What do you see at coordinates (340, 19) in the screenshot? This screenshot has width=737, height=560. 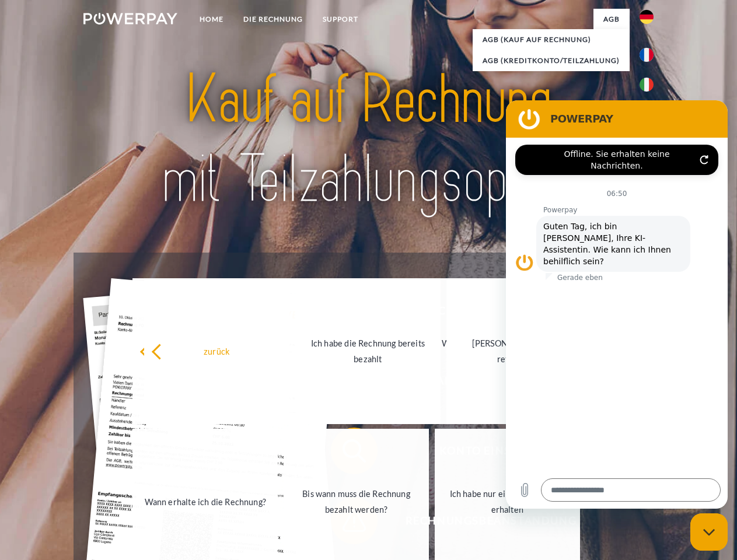 I see `a: SUPPORT` at bounding box center [340, 19].